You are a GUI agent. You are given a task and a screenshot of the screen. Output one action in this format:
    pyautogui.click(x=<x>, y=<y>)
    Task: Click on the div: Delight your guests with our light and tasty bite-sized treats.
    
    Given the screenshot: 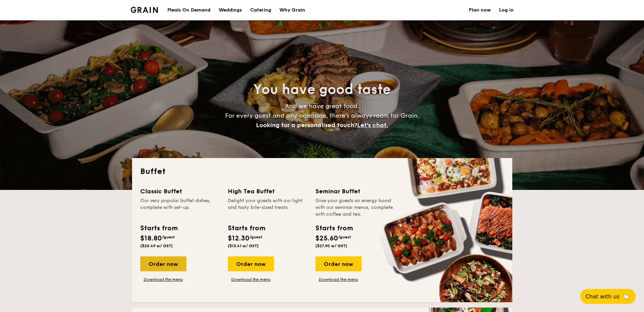 What is the action you would take?
    pyautogui.click(x=267, y=208)
    